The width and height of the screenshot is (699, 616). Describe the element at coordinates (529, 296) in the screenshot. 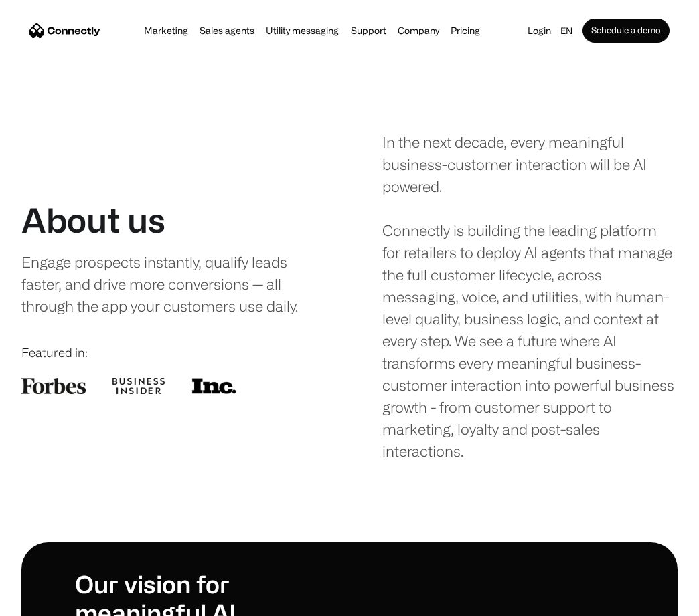

I see `div: In the next decade, every meaningful business-customer interaction will be AI powered. Connectly ...` at that location.